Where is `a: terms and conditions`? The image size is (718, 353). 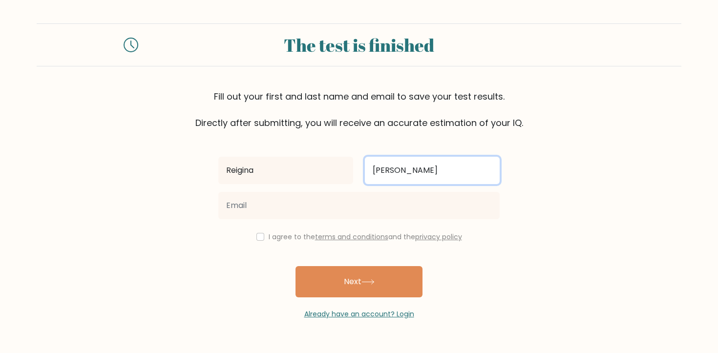
a: terms and conditions is located at coordinates (352, 237).